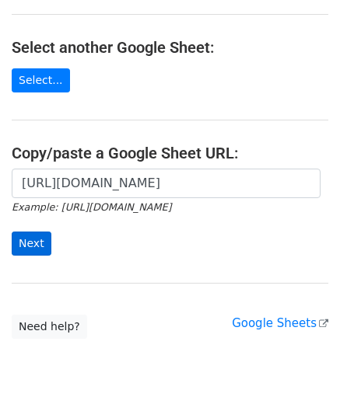 This screenshot has height=411, width=340. Describe the element at coordinates (280, 323) in the screenshot. I see `a: Google Sheets` at that location.